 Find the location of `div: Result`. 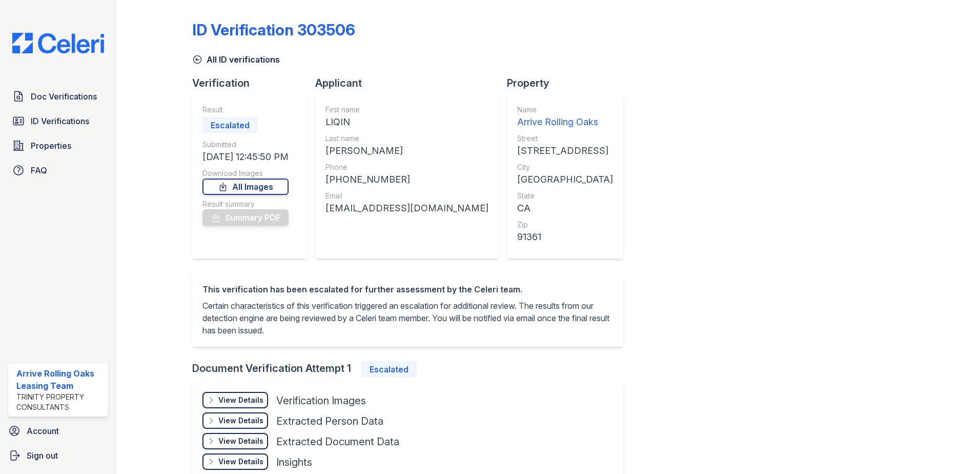

div: Result is located at coordinates (245, 110).